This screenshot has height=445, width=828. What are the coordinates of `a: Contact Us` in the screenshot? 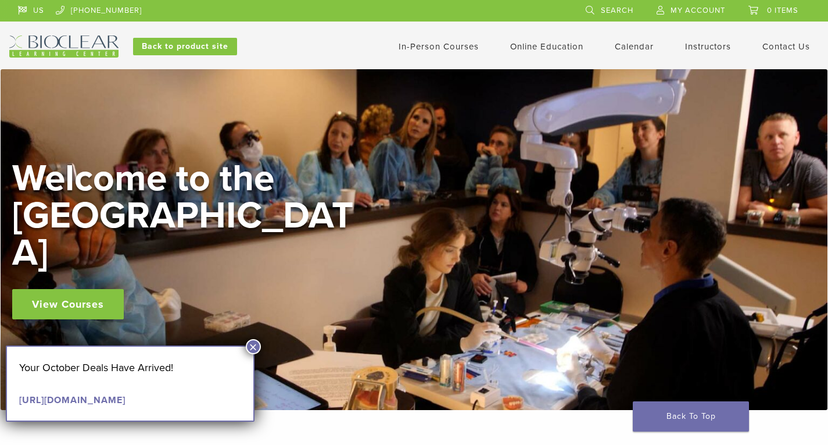 It's located at (786, 46).